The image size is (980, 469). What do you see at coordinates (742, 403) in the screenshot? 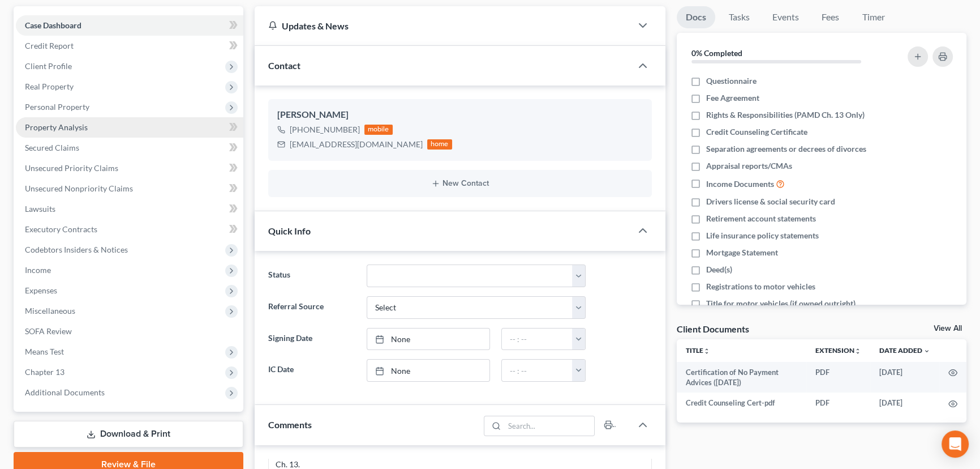
I see `td: Credit Counseling Cert-pdf` at bounding box center [742, 403].